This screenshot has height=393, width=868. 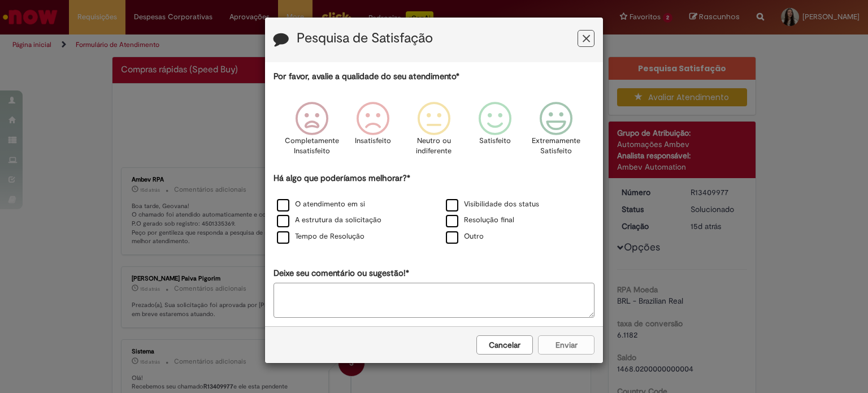 I want to click on p: Extremamente Satisfeito, so click(x=556, y=146).